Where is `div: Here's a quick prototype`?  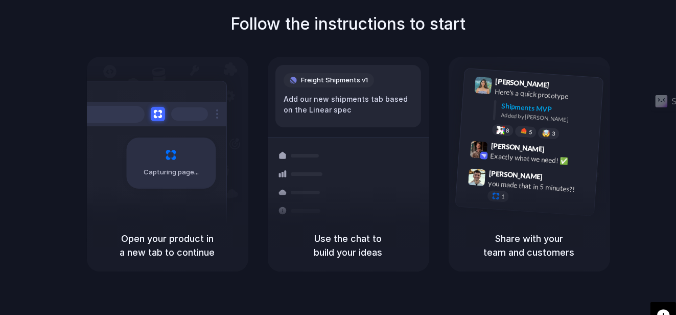 div: Here's a quick prototype is located at coordinates (545, 95).